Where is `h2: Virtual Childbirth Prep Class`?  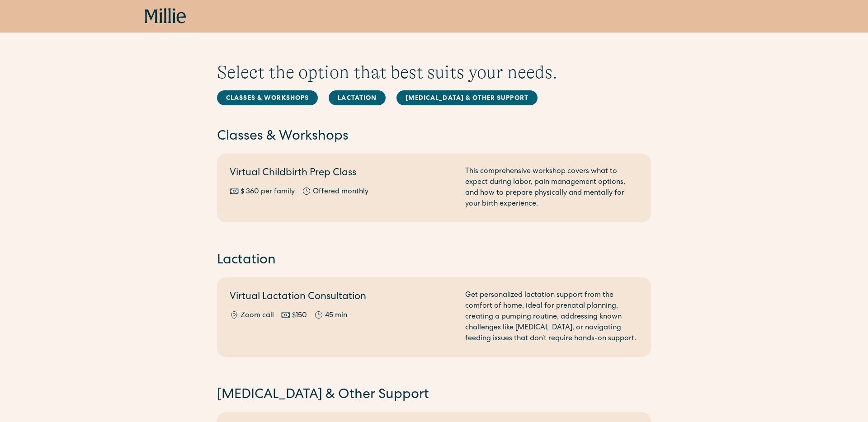
h2: Virtual Childbirth Prep Class is located at coordinates (342, 174).